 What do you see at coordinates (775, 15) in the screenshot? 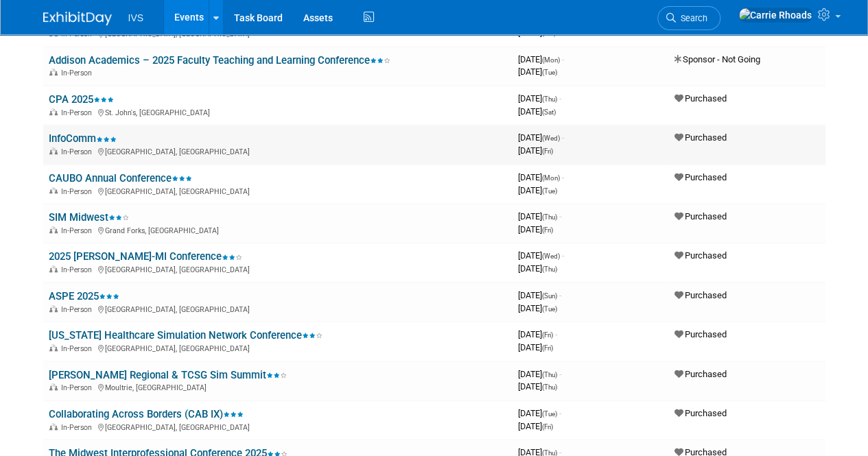
I see `img: Carrie Rhoads` at bounding box center [775, 15].